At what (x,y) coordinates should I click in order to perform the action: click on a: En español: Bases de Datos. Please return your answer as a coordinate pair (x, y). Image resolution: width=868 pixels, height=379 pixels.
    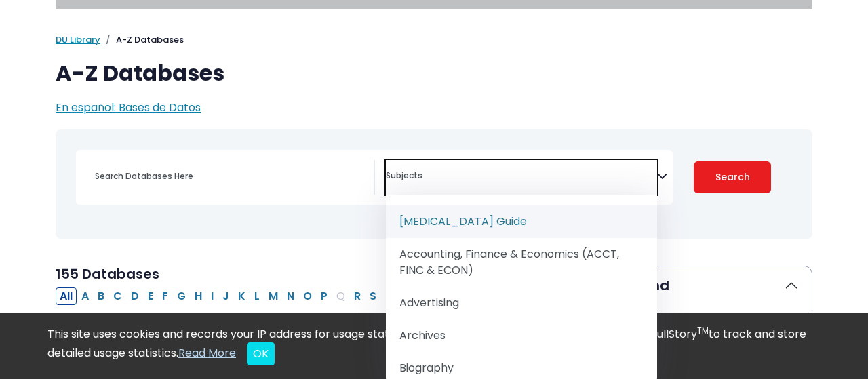
    Looking at the image, I should click on (128, 107).